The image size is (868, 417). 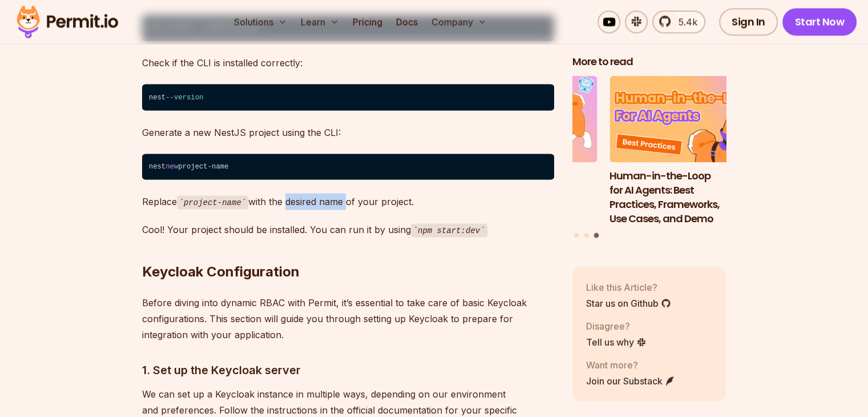 I want to click on a: Pricing, so click(x=368, y=22).